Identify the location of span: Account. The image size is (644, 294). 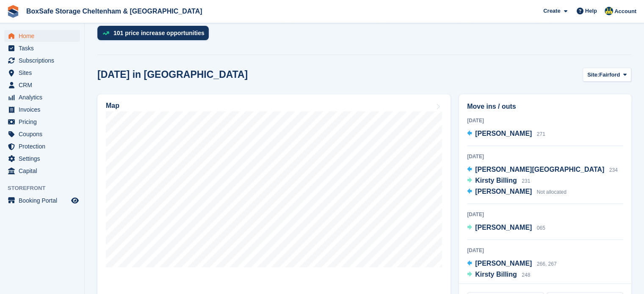
(625, 12).